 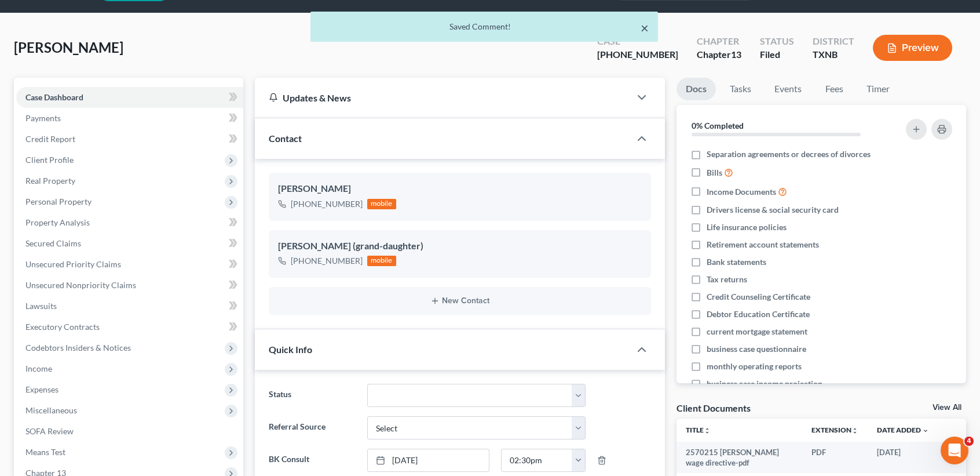 What do you see at coordinates (130, 306) in the screenshot?
I see `a: Lawsuits` at bounding box center [130, 306].